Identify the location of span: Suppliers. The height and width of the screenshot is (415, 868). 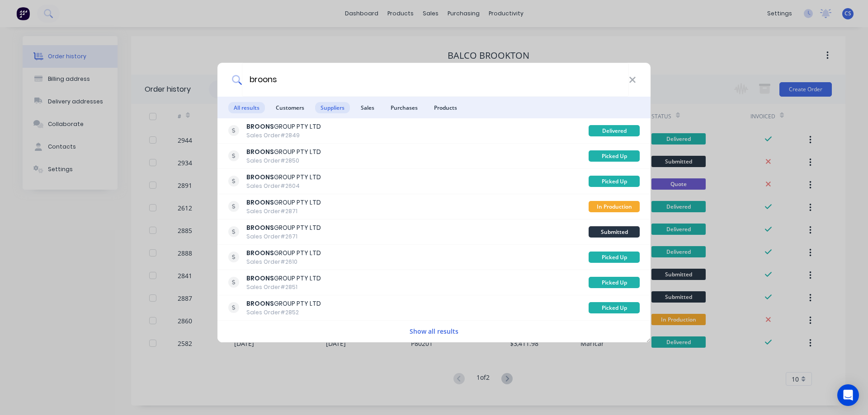
(333, 107).